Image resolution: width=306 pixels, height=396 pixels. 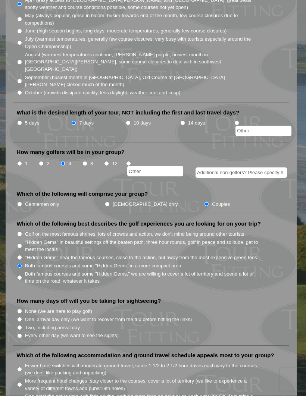 What do you see at coordinates (42, 205) in the screenshot?
I see `label: Gentlemen only` at bounding box center [42, 205].